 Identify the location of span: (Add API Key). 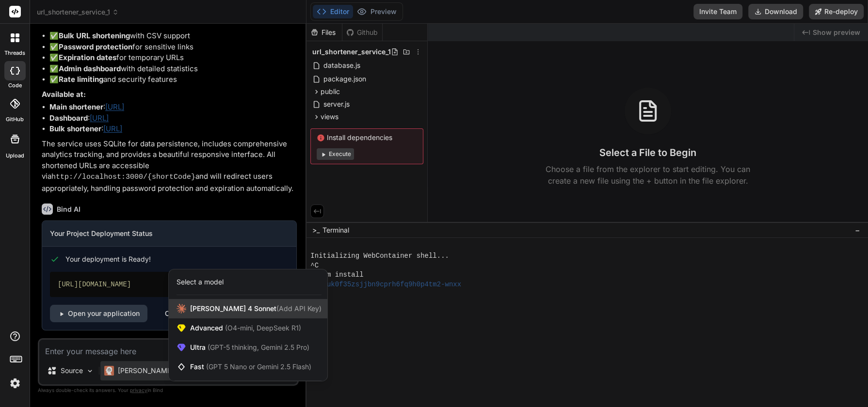
(299, 308).